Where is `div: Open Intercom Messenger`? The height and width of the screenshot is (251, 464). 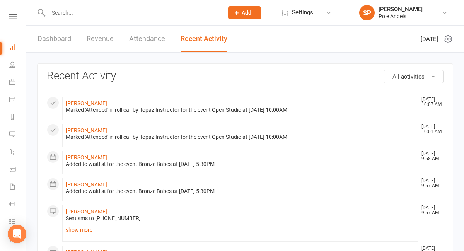 div: Open Intercom Messenger is located at coordinates (17, 234).